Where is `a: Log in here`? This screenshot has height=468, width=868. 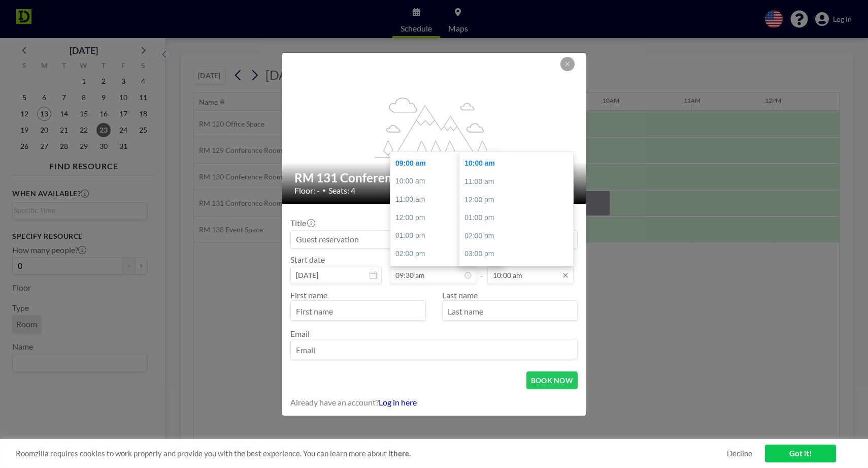 a: Log in here is located at coordinates (397, 402).